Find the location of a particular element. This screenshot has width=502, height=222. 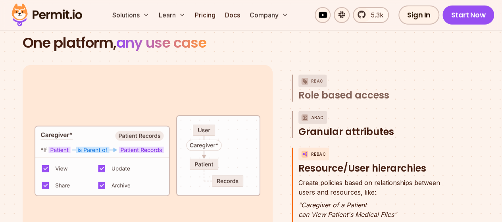

span: any use case is located at coordinates (161, 42).